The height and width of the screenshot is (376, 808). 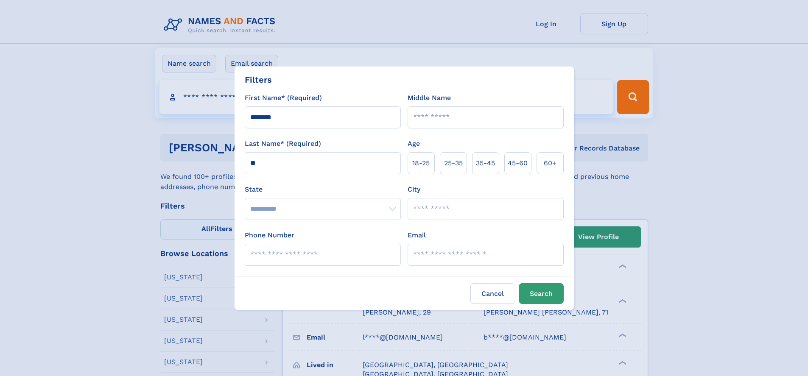 I want to click on label: Age, so click(x=413, y=144).